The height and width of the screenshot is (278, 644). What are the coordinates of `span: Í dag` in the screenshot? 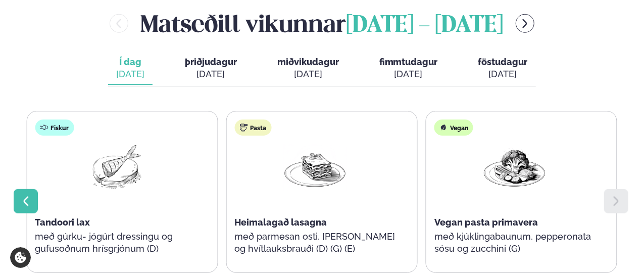 It's located at (130, 62).